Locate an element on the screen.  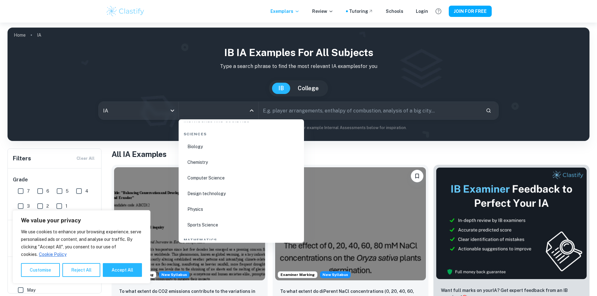
a: Tutoring is located at coordinates (361, 11).